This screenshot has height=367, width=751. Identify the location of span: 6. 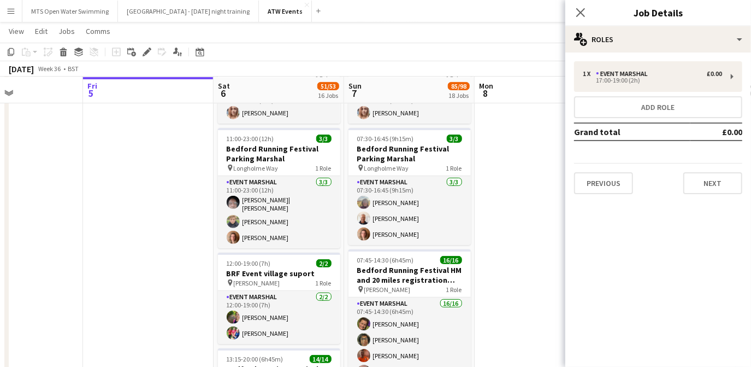
(223, 93).